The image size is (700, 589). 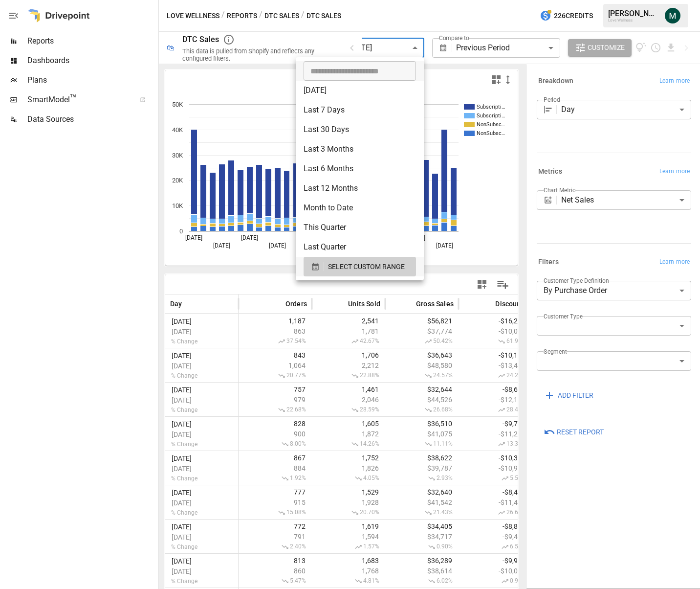 I want to click on button: SELECT CUSTOM RANGE, so click(x=360, y=267).